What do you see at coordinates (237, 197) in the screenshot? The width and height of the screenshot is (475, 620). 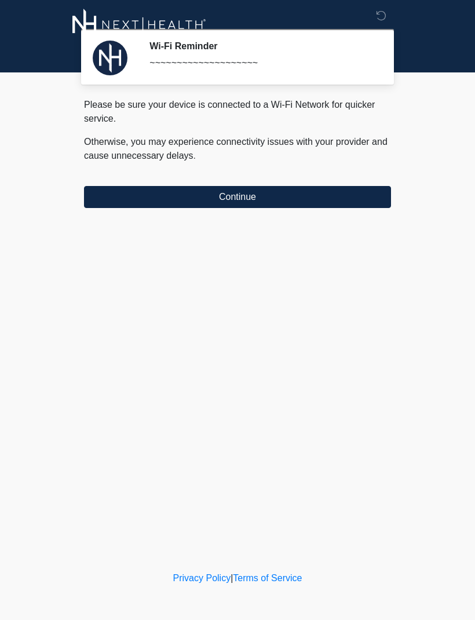 I see `button: Continue` at bounding box center [237, 197].